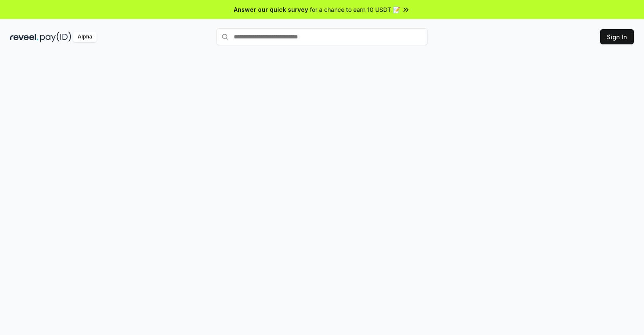 Image resolution: width=644 pixels, height=335 pixels. I want to click on img: pay_id, so click(56, 37).